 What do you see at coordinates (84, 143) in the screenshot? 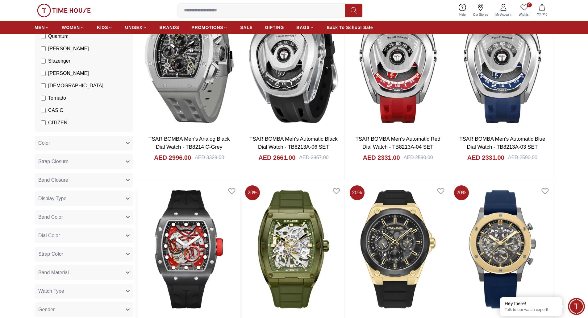
I see `button: Color` at bounding box center [84, 143].